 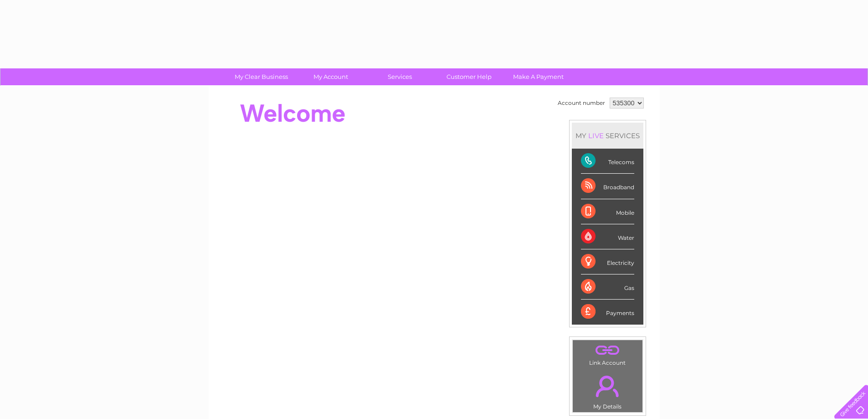 I want to click on div: Mobile, so click(x=607, y=211).